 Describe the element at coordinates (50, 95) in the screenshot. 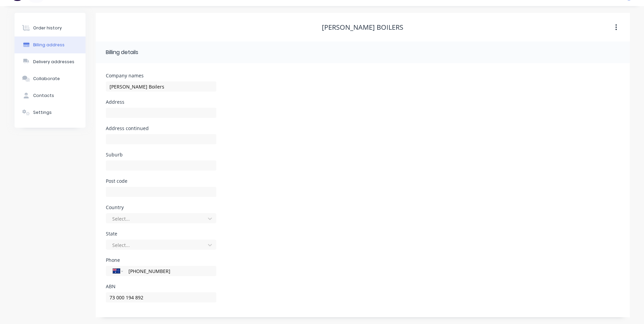

I see `button: Contacts` at that location.